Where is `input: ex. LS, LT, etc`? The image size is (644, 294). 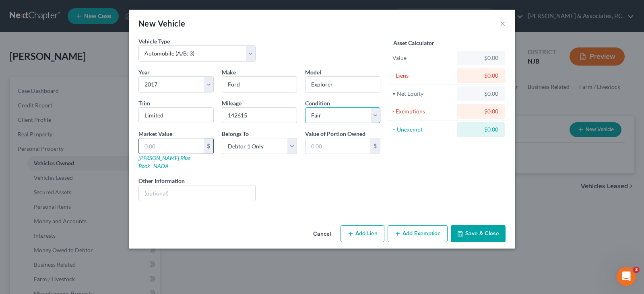 input: ex. LS, LT, etc is located at coordinates (176, 116).